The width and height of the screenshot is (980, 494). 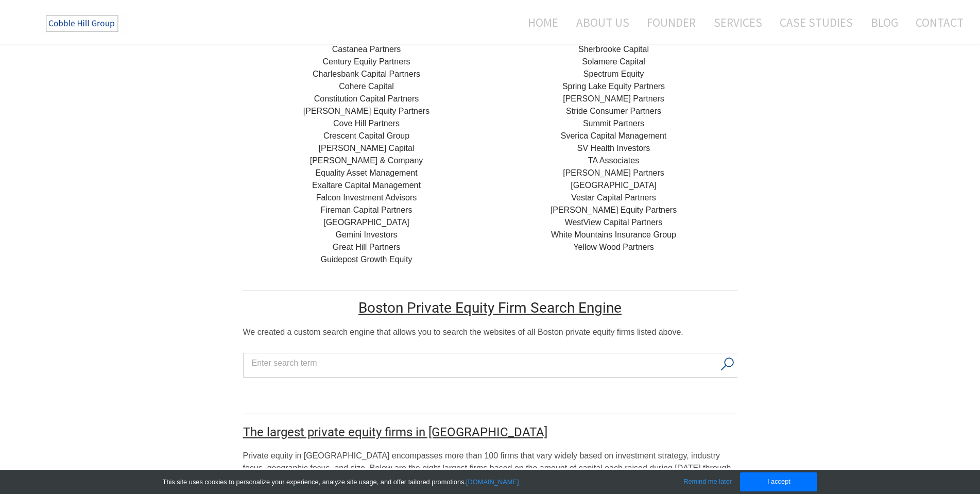 What do you see at coordinates (603, 22) in the screenshot?
I see `a: About Us` at bounding box center [603, 22].